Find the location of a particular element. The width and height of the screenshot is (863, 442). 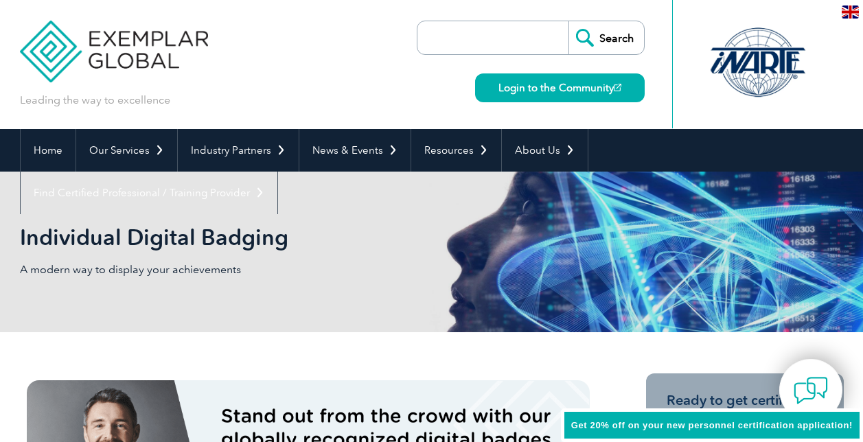

img: open_square.png is located at coordinates (617, 87).